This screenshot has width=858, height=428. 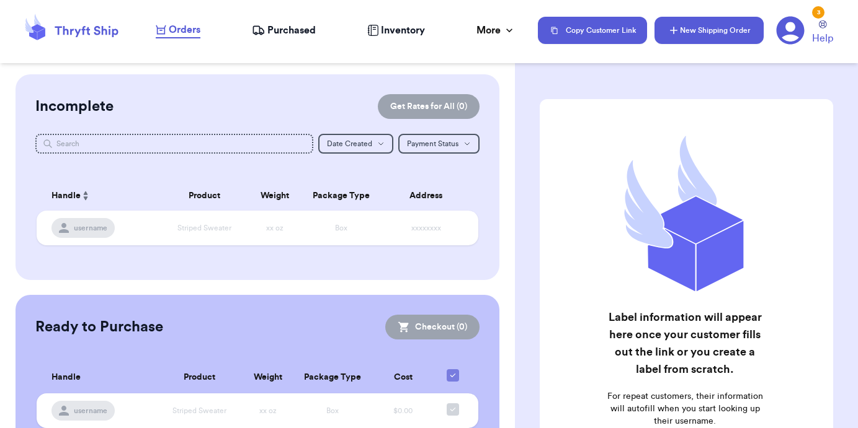 What do you see at coordinates (438, 144) in the screenshot?
I see `button: Payment Status` at bounding box center [438, 144].